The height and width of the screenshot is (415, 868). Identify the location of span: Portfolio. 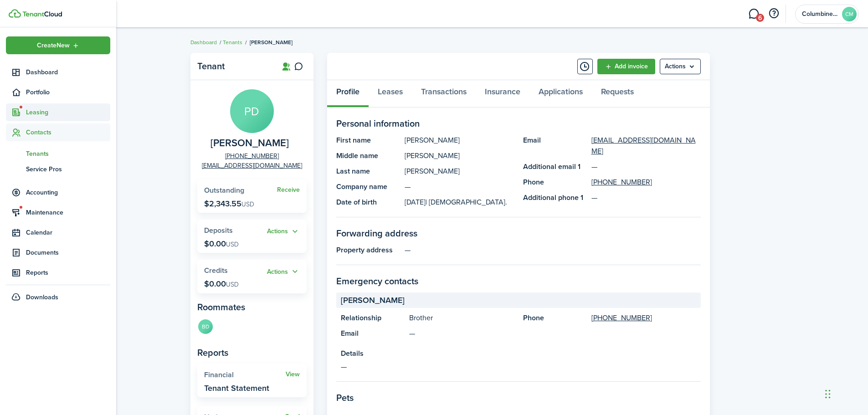
(67, 92).